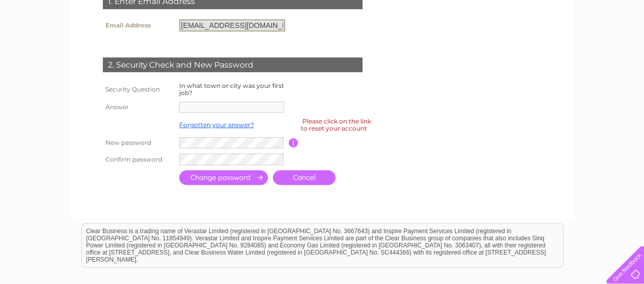  What do you see at coordinates (231, 89) in the screenshot?
I see `label: In what town or city was your first job?` at bounding box center [231, 89].